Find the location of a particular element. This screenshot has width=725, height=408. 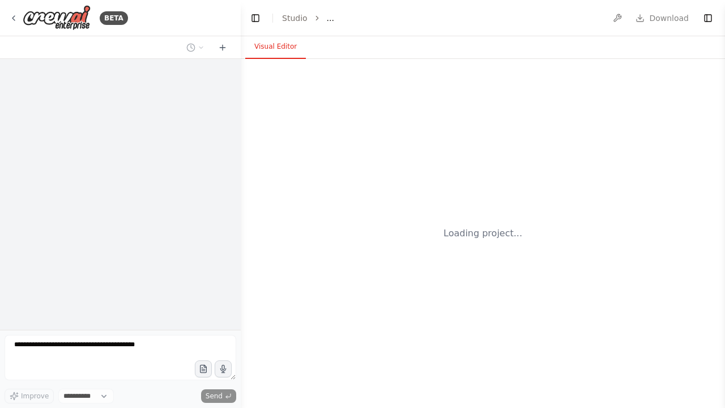

button: Start a new chat is located at coordinates (223, 48).